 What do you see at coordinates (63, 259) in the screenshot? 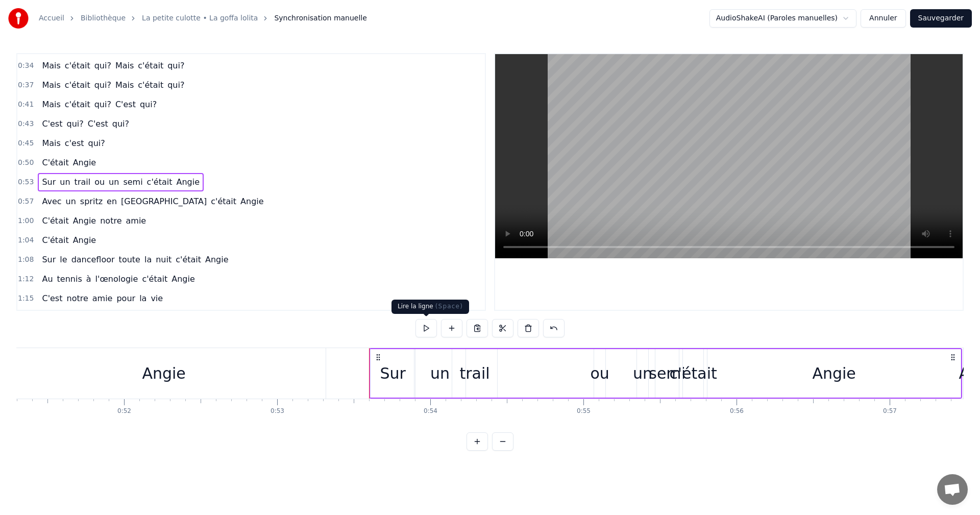
I see `span: le` at bounding box center [63, 259].